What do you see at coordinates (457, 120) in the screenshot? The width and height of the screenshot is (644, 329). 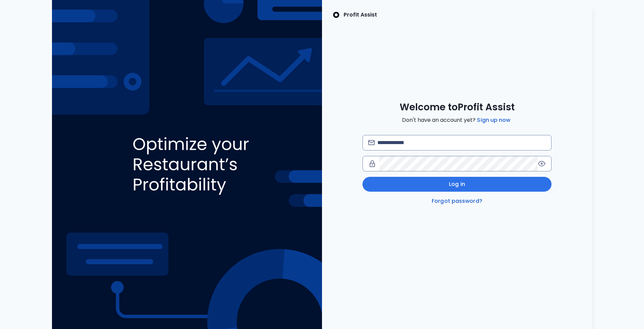 I see `span: Don't have an account yet?` at bounding box center [457, 120].